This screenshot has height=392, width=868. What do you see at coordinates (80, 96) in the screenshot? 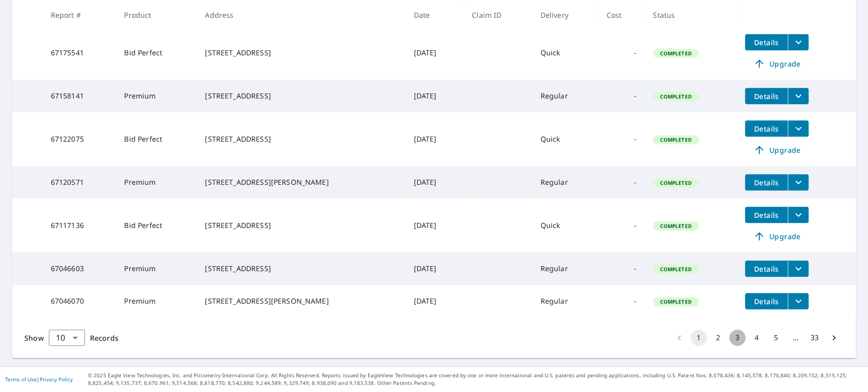
I see `td: 67158141` at bounding box center [80, 96].